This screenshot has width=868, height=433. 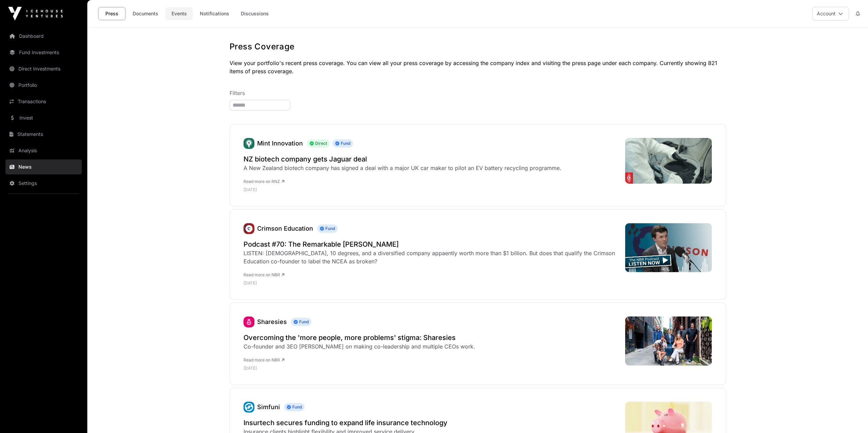 I want to click on a: Documents, so click(x=145, y=13).